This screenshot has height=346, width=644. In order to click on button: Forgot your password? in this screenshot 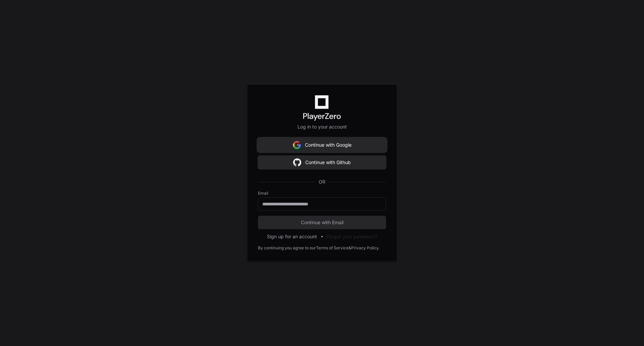, I will do `click(352, 236)`.